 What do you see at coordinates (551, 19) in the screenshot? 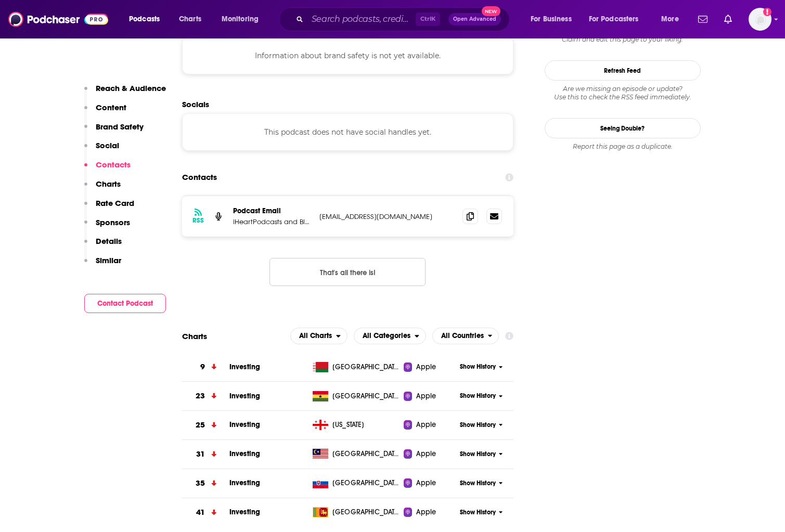
I see `span: For Business` at bounding box center [551, 19].